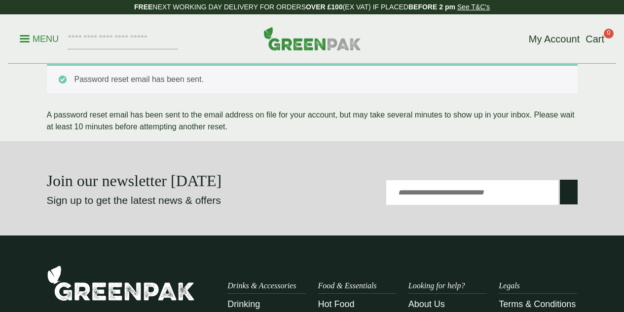 This screenshot has width=624, height=312. I want to click on a: See T&C's, so click(473, 7).